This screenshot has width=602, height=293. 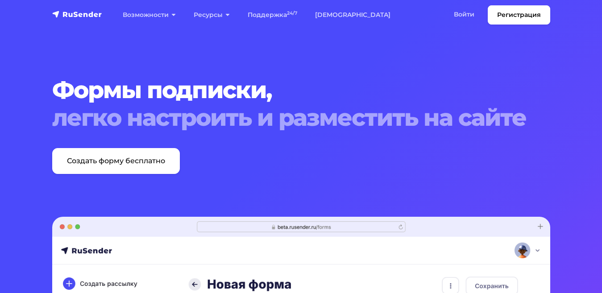 What do you see at coordinates (301, 118) in the screenshot?
I see `span: легко настроить и разместить на сайте` at bounding box center [301, 118].